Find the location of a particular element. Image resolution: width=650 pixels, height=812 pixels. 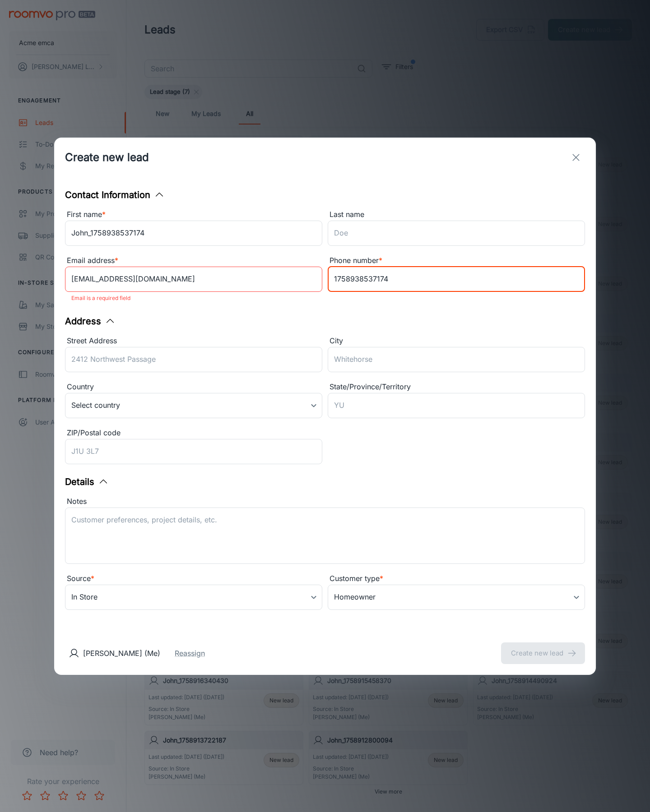

div: Customer type is located at coordinates (456, 579).